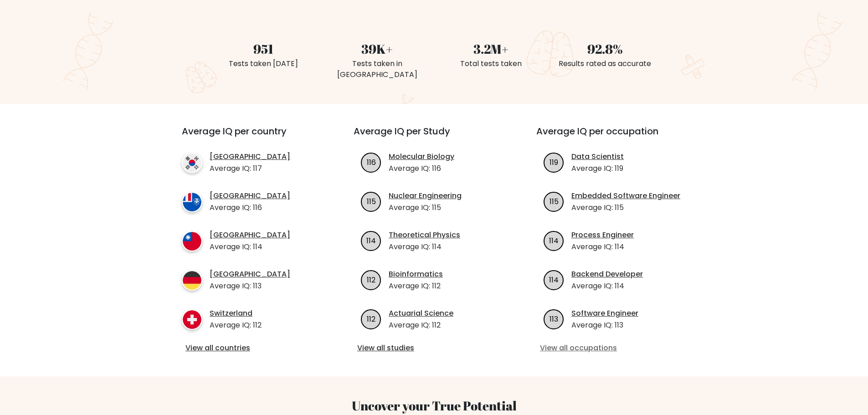 This screenshot has height=415, width=868. What do you see at coordinates (263, 49) in the screenshot?
I see `div: 951` at bounding box center [263, 49].